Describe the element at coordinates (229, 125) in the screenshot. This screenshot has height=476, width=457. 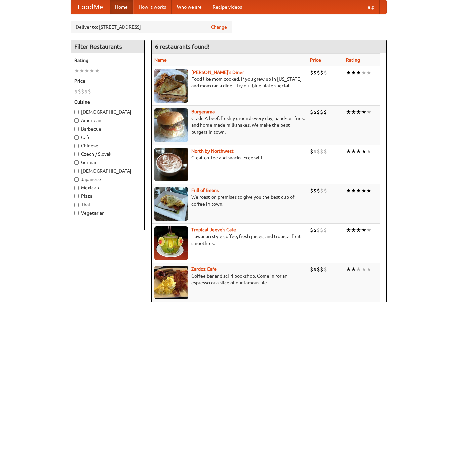
I see `p: Grade A beef, freshly ground every day, hand-cut fries, and home-made milkshakes. We make the bes...` at that location.